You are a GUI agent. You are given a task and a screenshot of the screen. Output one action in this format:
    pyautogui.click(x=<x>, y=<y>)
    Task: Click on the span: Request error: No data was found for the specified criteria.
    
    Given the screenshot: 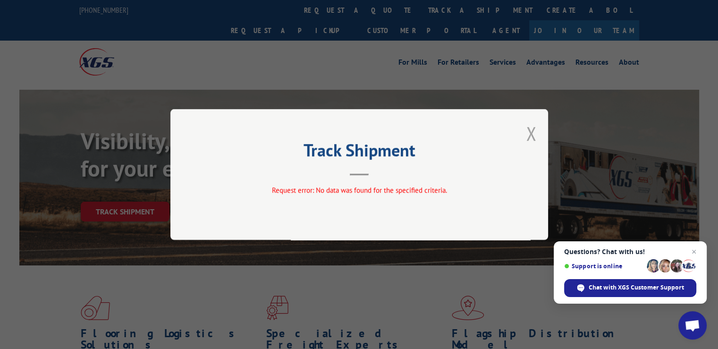 What is the action you would take?
    pyautogui.click(x=359, y=190)
    